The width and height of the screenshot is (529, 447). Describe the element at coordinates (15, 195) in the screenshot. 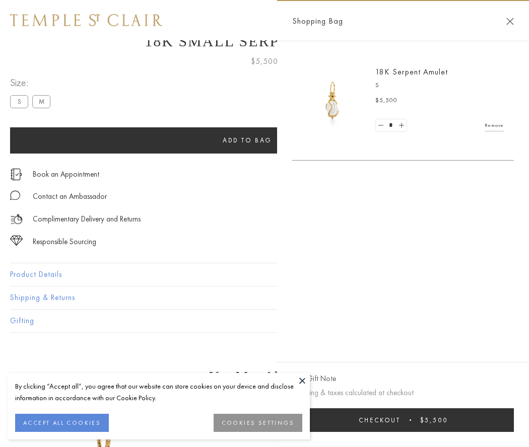

I see `img: MessageIcon-01_2.svg` at that location.